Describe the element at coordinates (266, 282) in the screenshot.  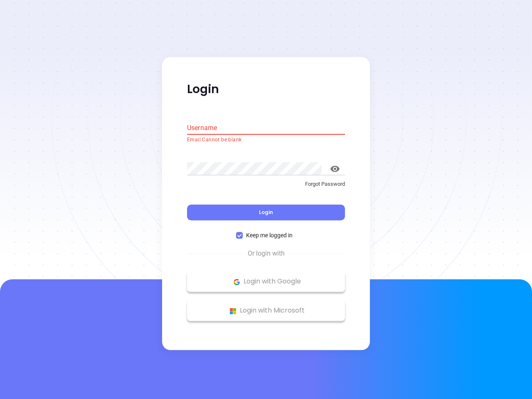
I see `p: Login with Google` at that location.